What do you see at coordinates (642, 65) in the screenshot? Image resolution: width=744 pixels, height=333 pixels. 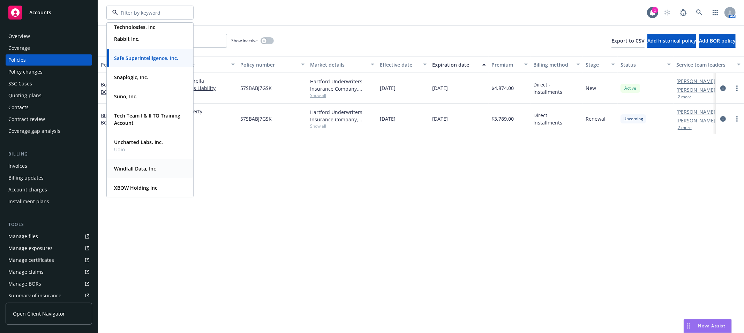 I see `div: Status` at bounding box center [642, 65].